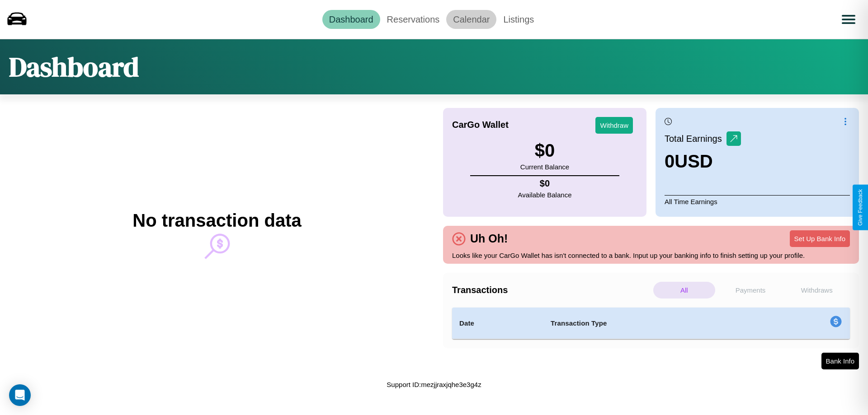 The height and width of the screenshot is (415, 868). What do you see at coordinates (819, 239) in the screenshot?
I see `button: Set Up Bank Info` at bounding box center [819, 239].